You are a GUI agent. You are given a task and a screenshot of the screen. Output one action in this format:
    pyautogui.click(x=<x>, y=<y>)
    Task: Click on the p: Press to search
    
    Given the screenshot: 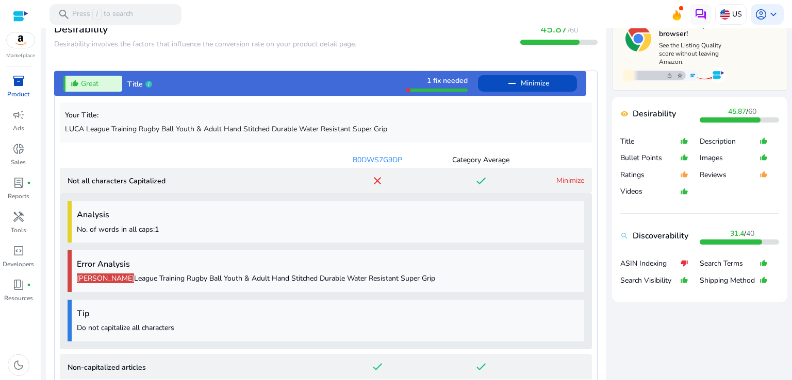 What is the action you would take?
    pyautogui.click(x=103, y=14)
    